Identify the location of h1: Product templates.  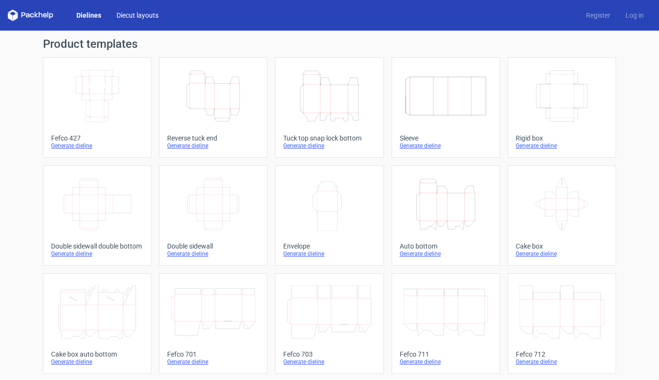
(330, 44).